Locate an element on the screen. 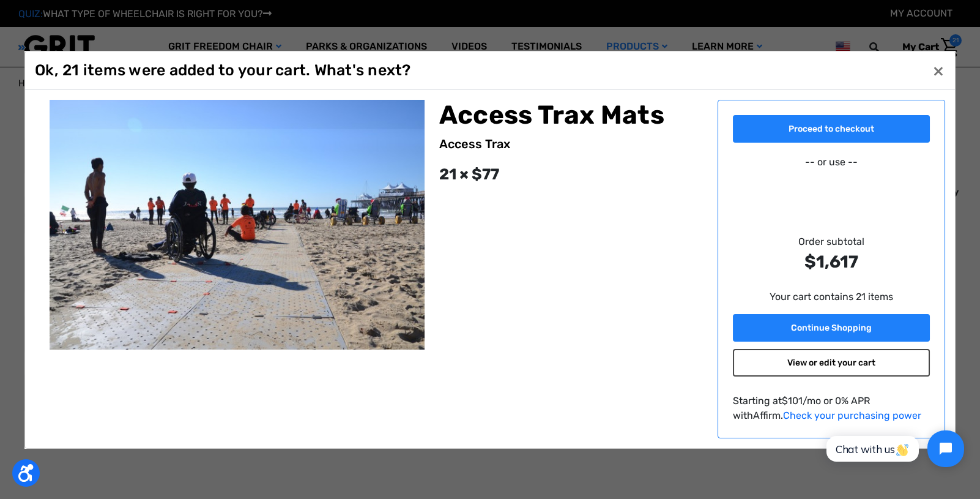 The width and height of the screenshot is (980, 499). p: -- or use -- is located at coordinates (831, 162).